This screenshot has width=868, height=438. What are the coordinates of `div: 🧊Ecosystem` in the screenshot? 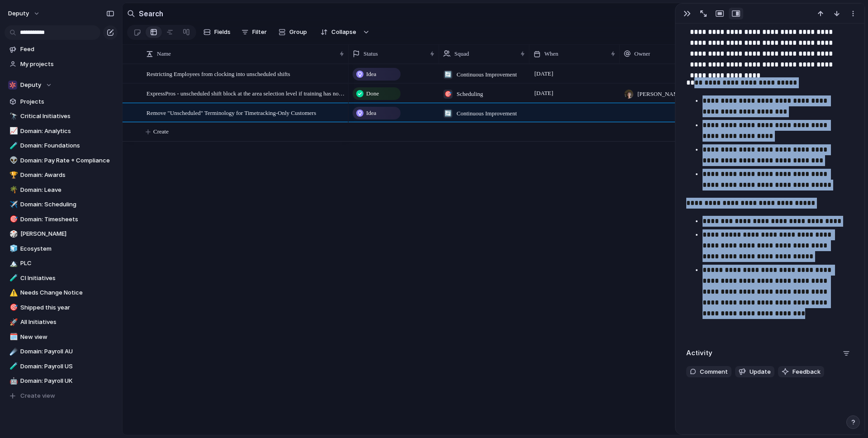 It's located at (61, 249).